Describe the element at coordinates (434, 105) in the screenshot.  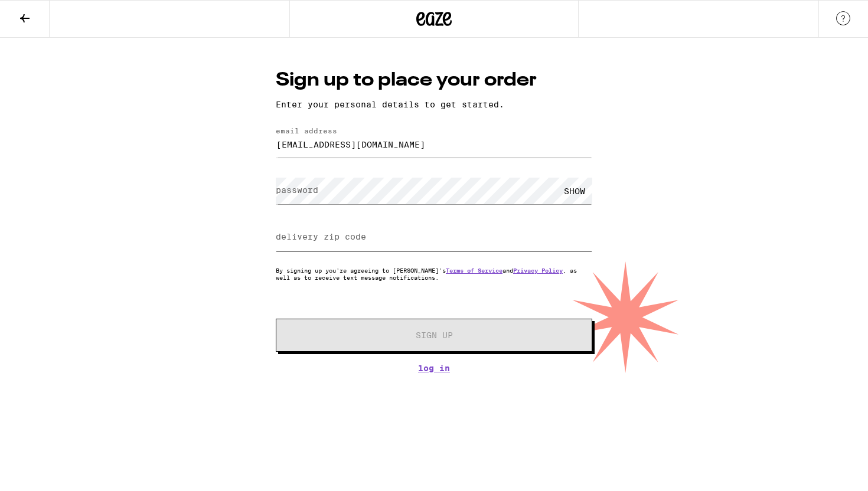
I see `p: Enter your personal details to get started.` at that location.